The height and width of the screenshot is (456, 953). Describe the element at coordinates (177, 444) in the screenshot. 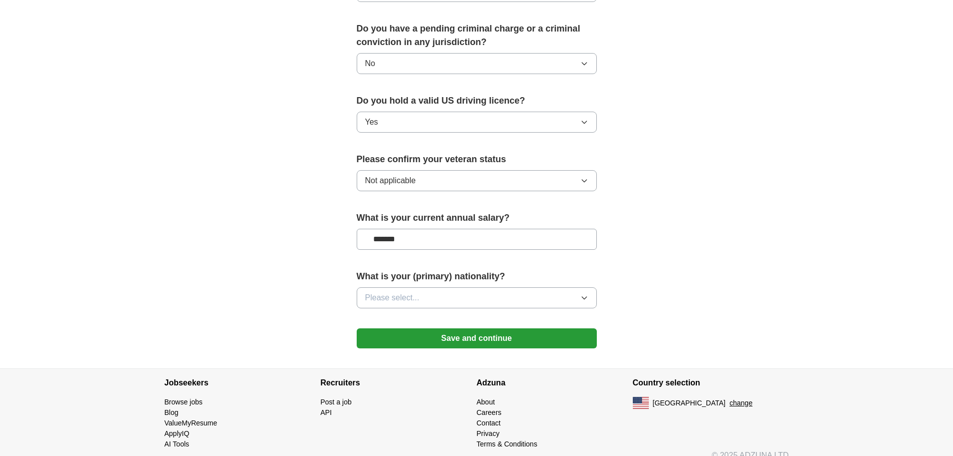

I see `a: AI Tools` at that location.